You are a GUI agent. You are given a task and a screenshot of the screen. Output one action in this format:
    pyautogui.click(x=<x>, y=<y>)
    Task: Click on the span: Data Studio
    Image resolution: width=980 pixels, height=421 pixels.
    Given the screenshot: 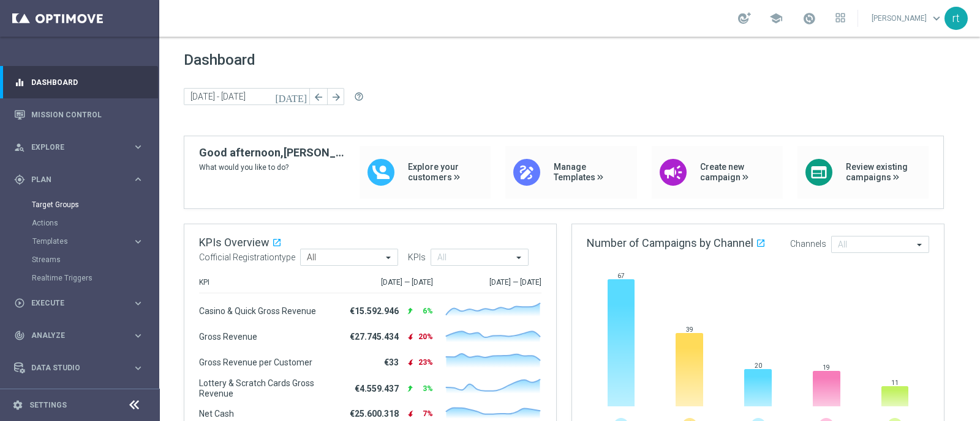 What is the action you would take?
    pyautogui.click(x=81, y=368)
    